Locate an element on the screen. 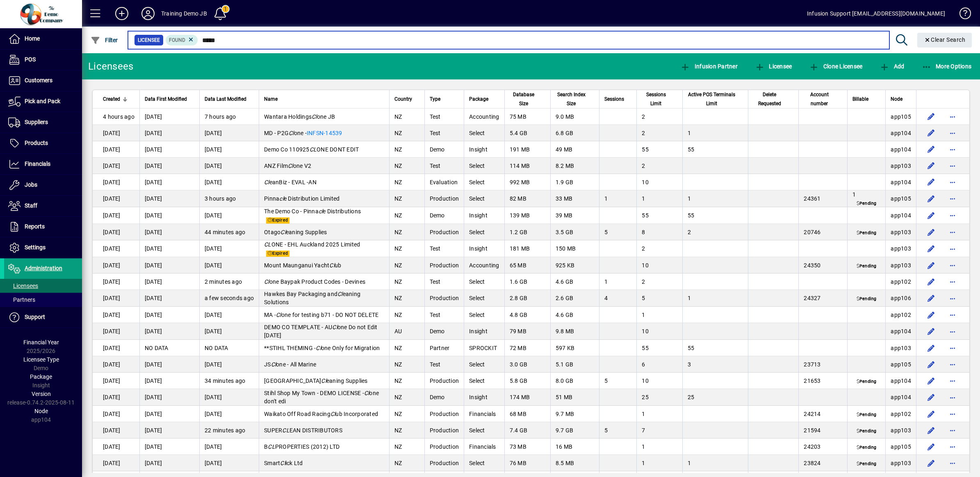 The width and height of the screenshot is (980, 477). td: 191 MB is located at coordinates (527, 149).